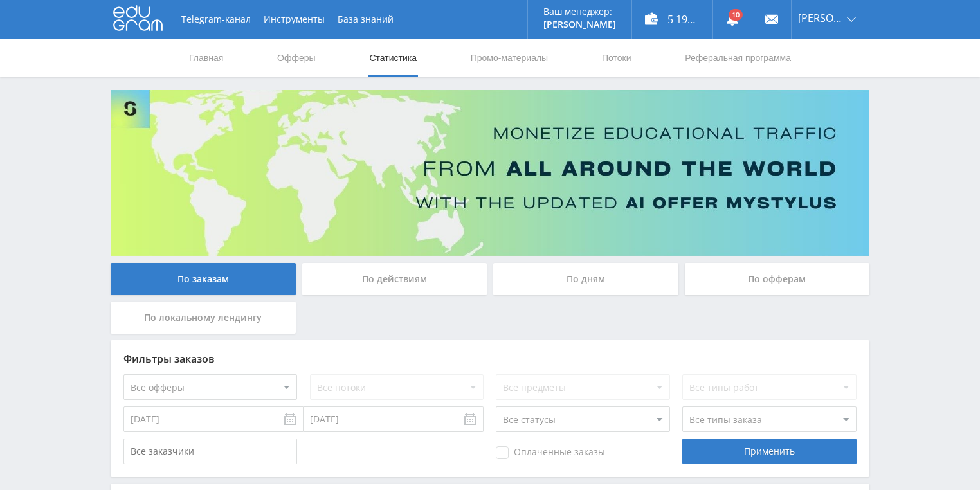  I want to click on div: По заказам, so click(203, 279).